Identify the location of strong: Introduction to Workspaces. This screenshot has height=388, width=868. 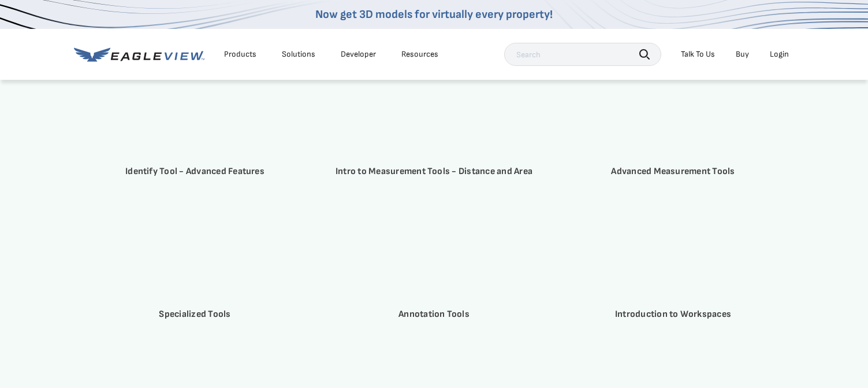
(673, 314).